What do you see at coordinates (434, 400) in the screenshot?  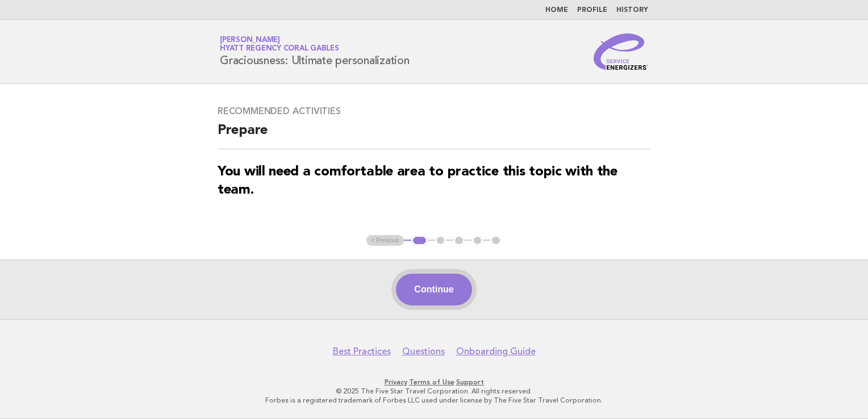 I see `p: Forbes is a registered trademark of Forbes LLC used under license by The Five Star Travel Corpora...` at bounding box center [434, 400].